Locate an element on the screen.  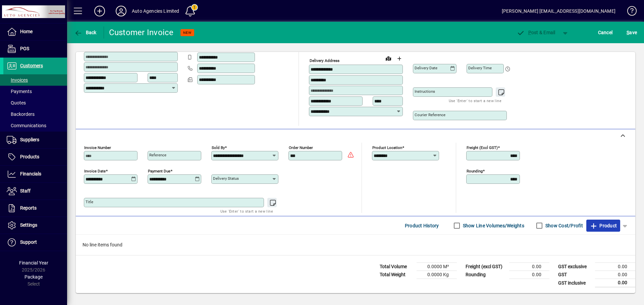
button: Cancel is located at coordinates (606, 32).